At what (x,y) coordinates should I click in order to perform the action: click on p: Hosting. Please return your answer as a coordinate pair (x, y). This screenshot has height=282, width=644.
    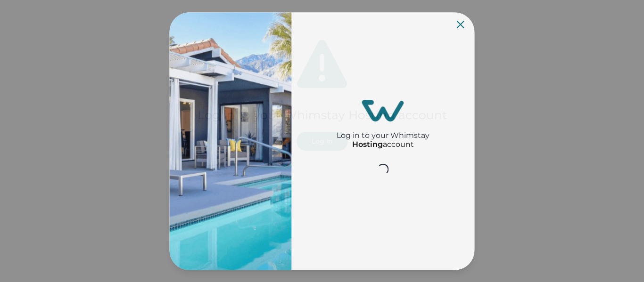
    Looking at the image, I should click on (367, 144).